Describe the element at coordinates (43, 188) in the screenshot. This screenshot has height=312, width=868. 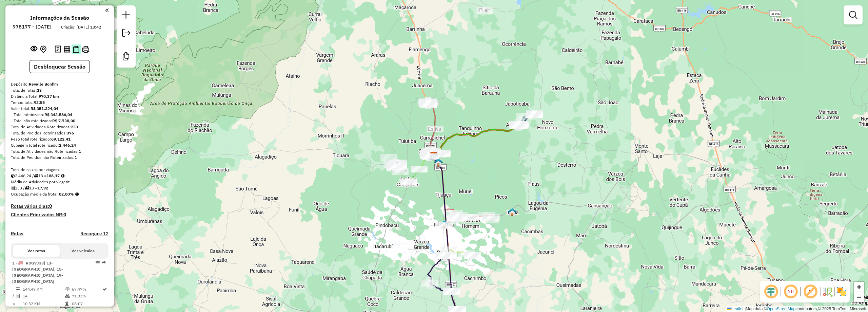
I see `strong: 17,92` at that location.